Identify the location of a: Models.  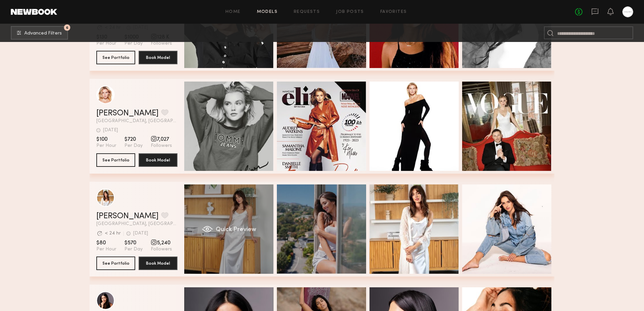
(267, 12).